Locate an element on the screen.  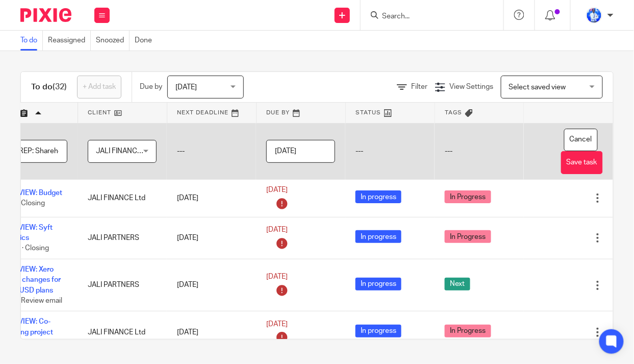
input: Search is located at coordinates (427, 17).